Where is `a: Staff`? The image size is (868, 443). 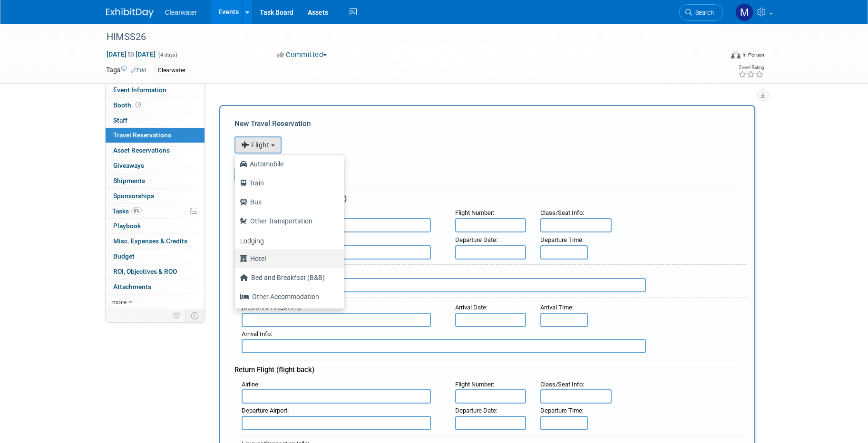
a: Staff is located at coordinates (155, 120).